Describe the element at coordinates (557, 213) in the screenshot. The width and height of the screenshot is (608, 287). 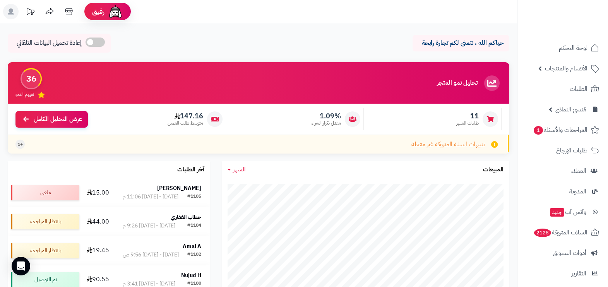
I see `span: جديد` at that location.